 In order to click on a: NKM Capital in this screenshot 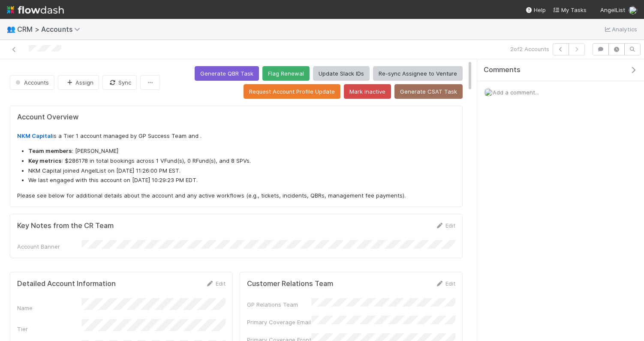, I will do `click(35, 135)`.